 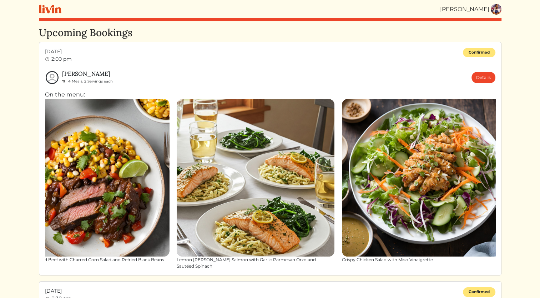 What do you see at coordinates (497, 9) in the screenshot?
I see `img: a09e5bf7981c309b4c08df4bb44c4a4f` at bounding box center [497, 9].